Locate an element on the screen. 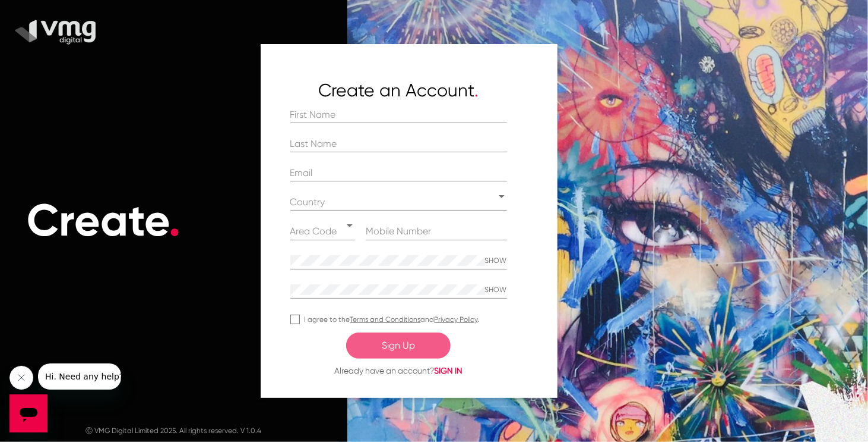 Image resolution: width=868 pixels, height=442 pixels. input: Mobile Number is located at coordinates (436, 231).